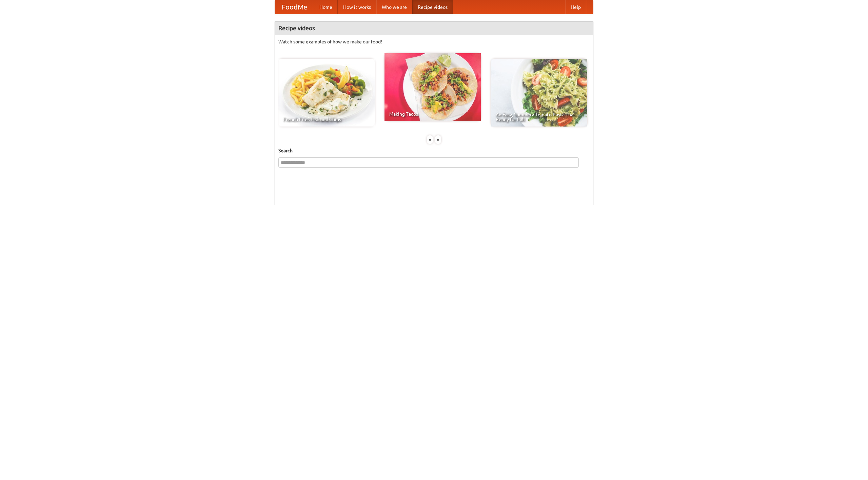 The height and width of the screenshot is (480, 868). I want to click on h5: Search, so click(434, 151).